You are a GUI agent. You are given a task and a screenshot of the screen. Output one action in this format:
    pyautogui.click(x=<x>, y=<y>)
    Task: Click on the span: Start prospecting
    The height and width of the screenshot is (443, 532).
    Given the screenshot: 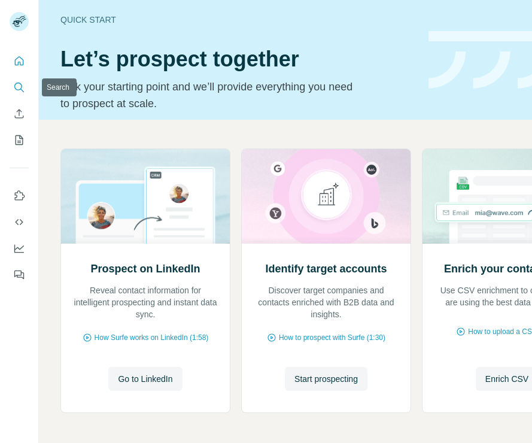 What is the action you would take?
    pyautogui.click(x=326, y=379)
    